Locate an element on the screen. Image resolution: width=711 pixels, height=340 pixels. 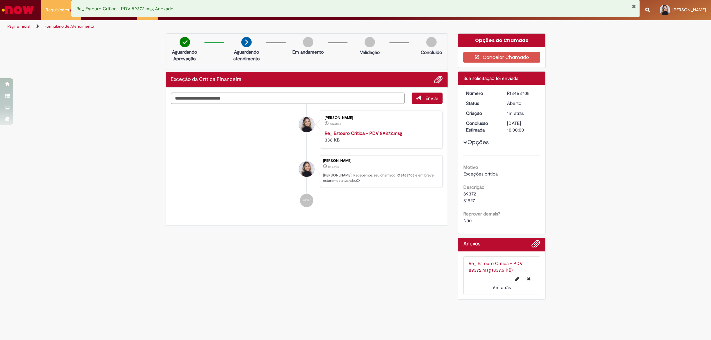
textarea: Digite sua mensagem aqui... is located at coordinates (288, 98).